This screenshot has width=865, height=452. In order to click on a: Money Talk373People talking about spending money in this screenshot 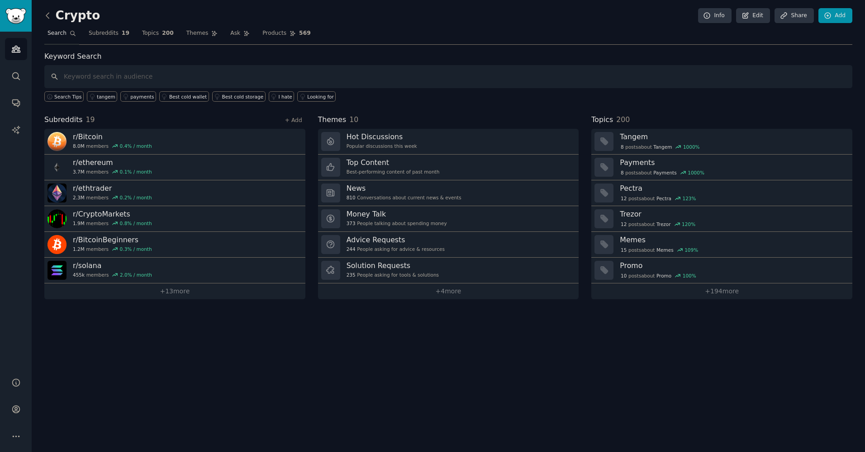, I will do `click(448, 219)`.